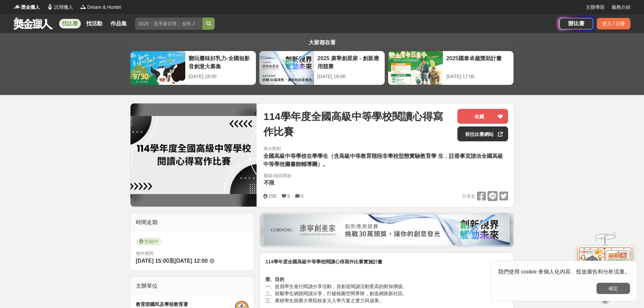 This screenshot has width=644, height=308. I want to click on a: Logo獎金獵人, so click(26, 7).